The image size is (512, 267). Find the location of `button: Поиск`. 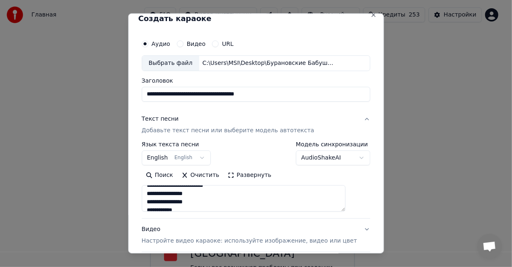

button: Поиск is located at coordinates (160, 175).